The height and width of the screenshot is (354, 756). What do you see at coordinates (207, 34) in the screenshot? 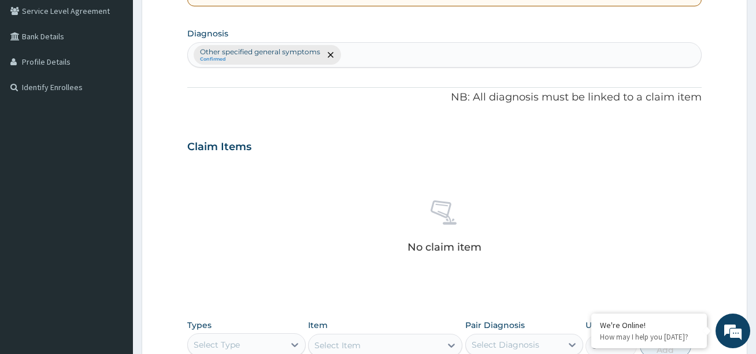
I see `label: Diagnosis` at bounding box center [207, 34].